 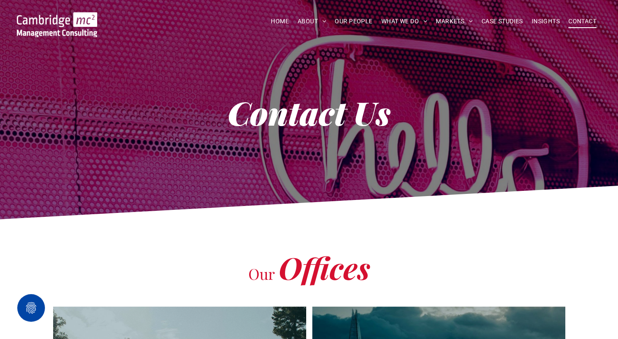 I want to click on a: CONTACT US | Cambridge Management Consulting | Our Office Locations and Contact Form, so click(x=57, y=18).